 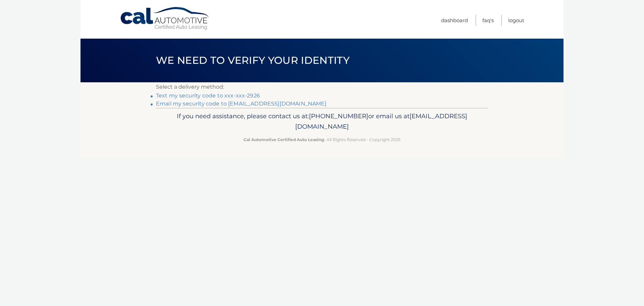 What do you see at coordinates (454, 20) in the screenshot?
I see `a: Dashboard` at bounding box center [454, 20].